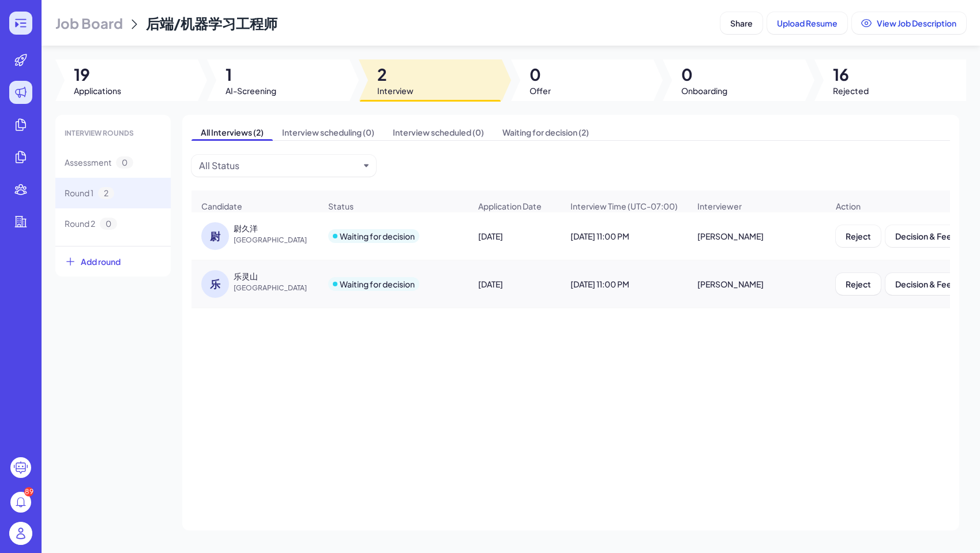  I want to click on span: Share, so click(741, 23).